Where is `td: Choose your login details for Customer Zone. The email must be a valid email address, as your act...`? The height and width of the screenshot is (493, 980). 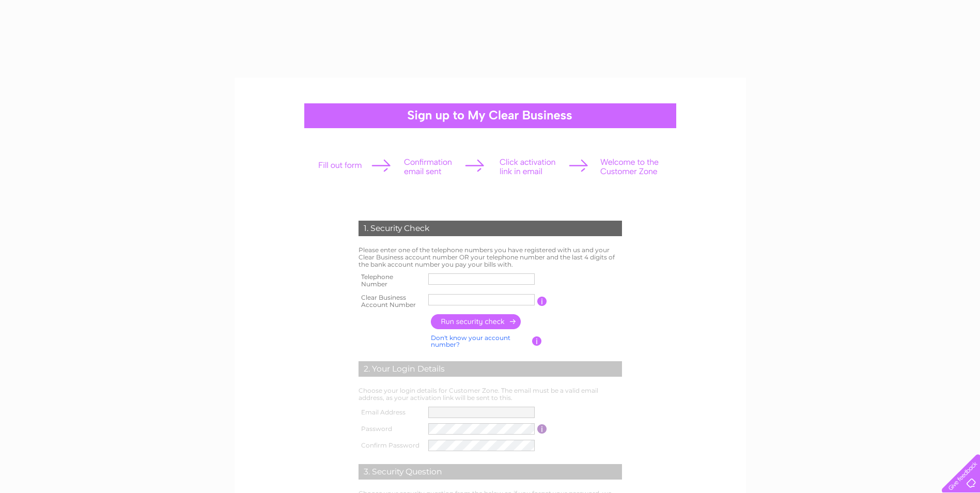
td: Choose your login details for Customer Zone. The email must be a valid email address, as your act... is located at coordinates (490, 394).